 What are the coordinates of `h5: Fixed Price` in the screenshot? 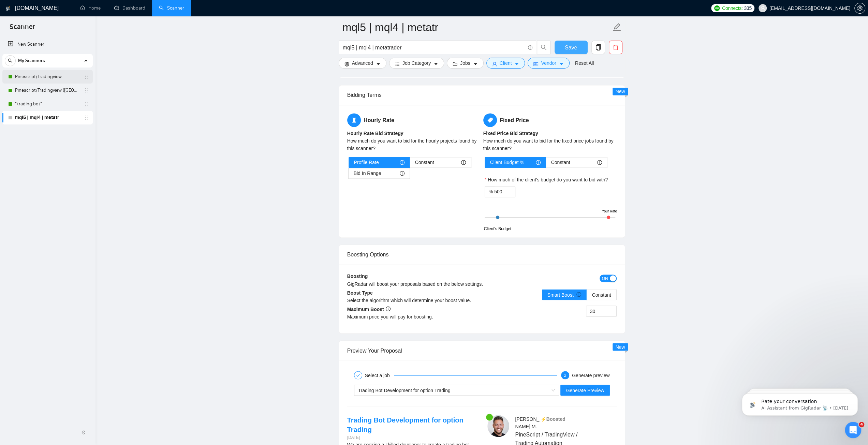 It's located at (550, 120).